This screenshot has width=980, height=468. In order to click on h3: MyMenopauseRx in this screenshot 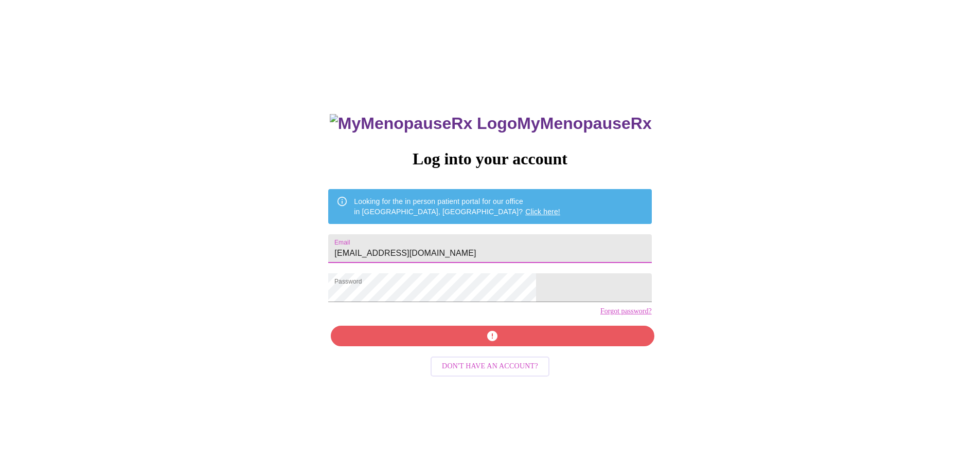, I will do `click(491, 123)`.